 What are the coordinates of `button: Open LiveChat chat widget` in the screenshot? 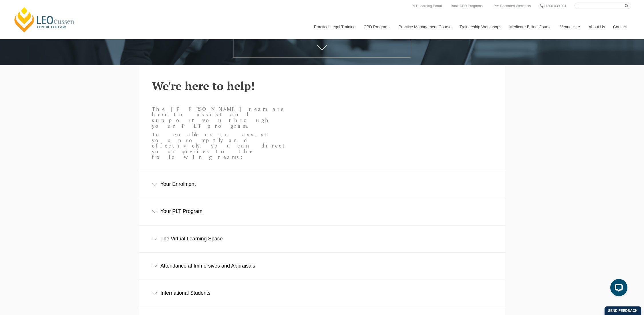 It's located at (13, 11).